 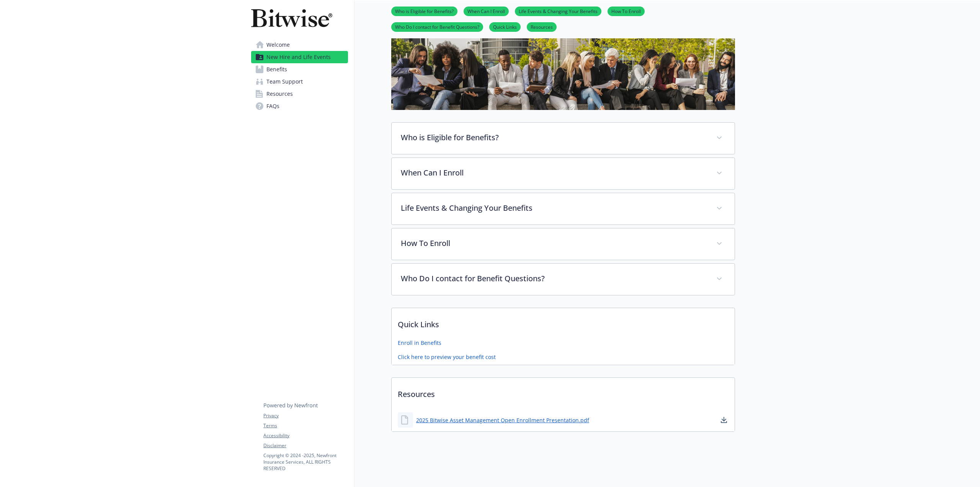 I want to click on p: How To Enroll, so click(x=554, y=244).